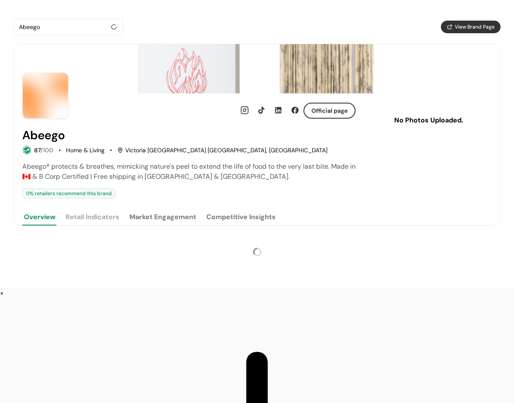 Image resolution: width=514 pixels, height=403 pixels. I want to click on button: Official page, so click(329, 111).